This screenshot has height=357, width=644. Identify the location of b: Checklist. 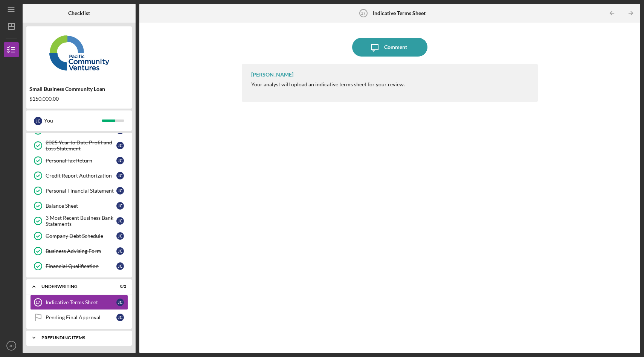
(79, 13).